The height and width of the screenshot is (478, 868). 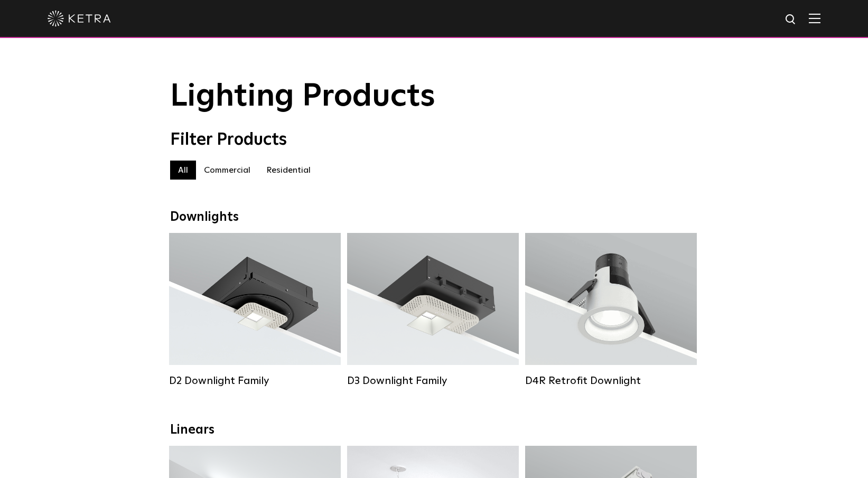 What do you see at coordinates (255, 380) in the screenshot?
I see `div: D2 Downlight Family` at bounding box center [255, 380].